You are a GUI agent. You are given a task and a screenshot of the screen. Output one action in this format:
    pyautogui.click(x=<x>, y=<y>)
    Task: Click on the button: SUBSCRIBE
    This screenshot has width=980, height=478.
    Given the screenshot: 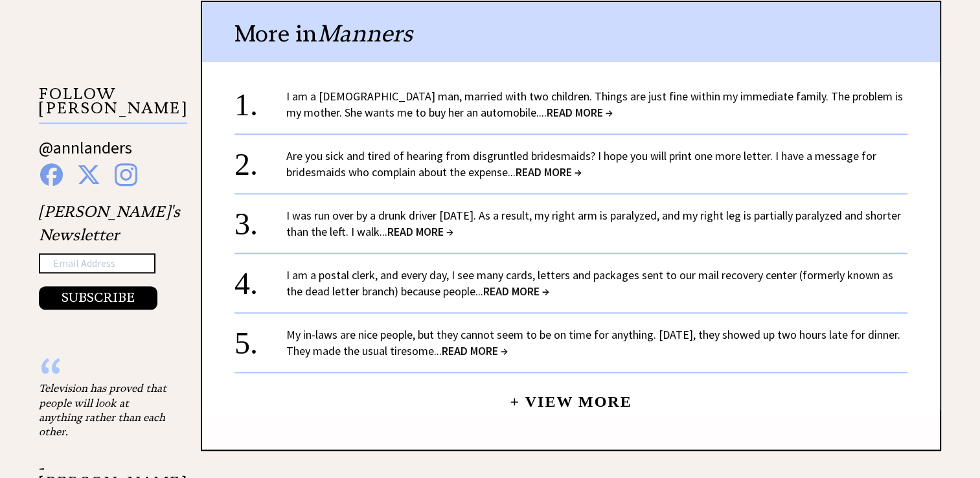 What is the action you would take?
    pyautogui.click(x=98, y=298)
    